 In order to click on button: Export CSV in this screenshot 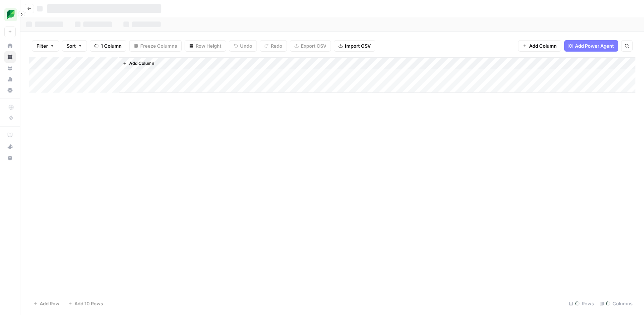, I will do `click(310, 46)`.